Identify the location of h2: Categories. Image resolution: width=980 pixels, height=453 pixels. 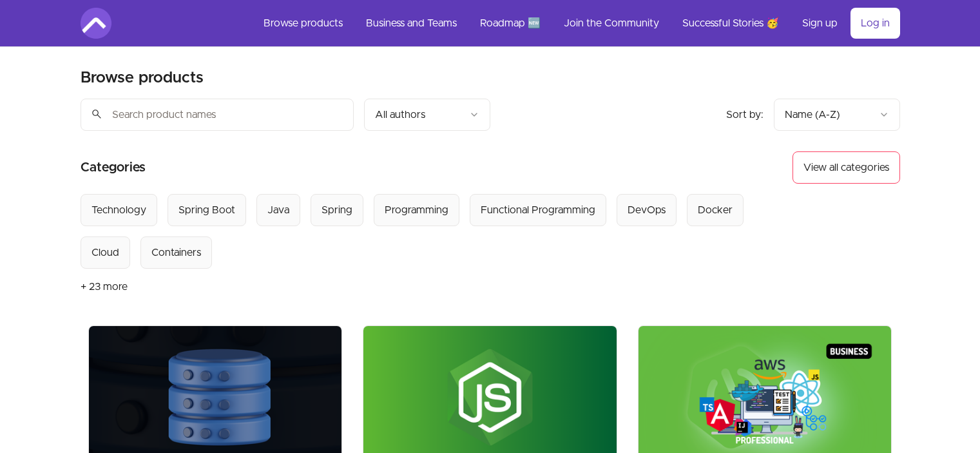
(113, 167).